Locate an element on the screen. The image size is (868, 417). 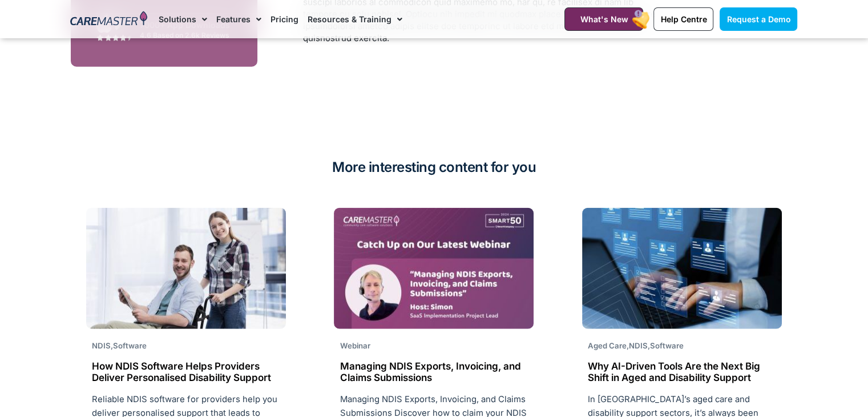
span: Webinar is located at coordinates (354, 346).